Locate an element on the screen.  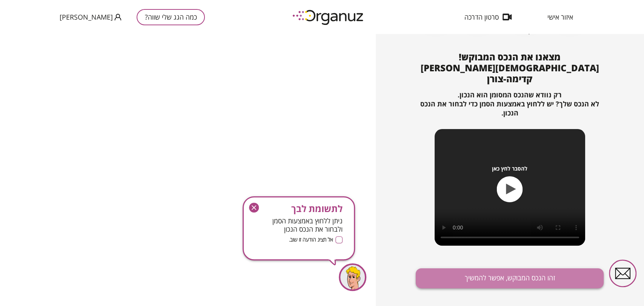
span: איתור הנכס is located at coordinates (569, 30).